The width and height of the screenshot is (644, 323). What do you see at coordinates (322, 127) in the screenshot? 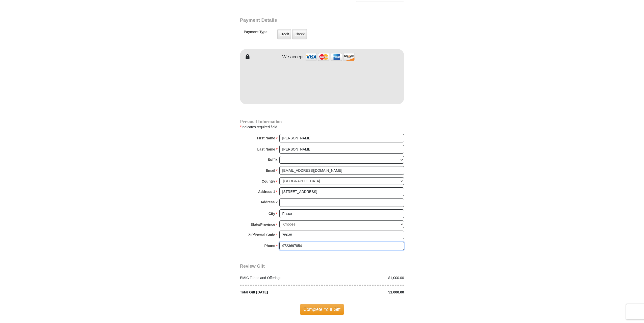
I see `div: Indicates required field` at bounding box center [322, 127].